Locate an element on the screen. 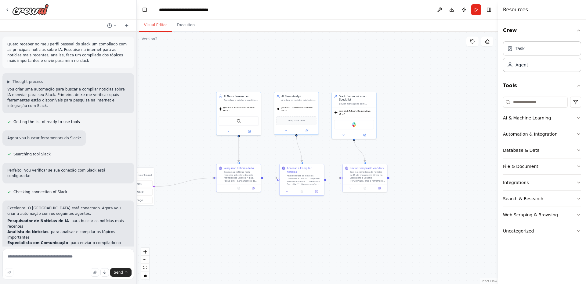 The image size is (586, 284). g: Edge from dc4f359b-b974-427d-be93-05e94cbb695e to 588d3917-73b1-44a2-8416-5fc43d38657f is located at coordinates (333, 178).